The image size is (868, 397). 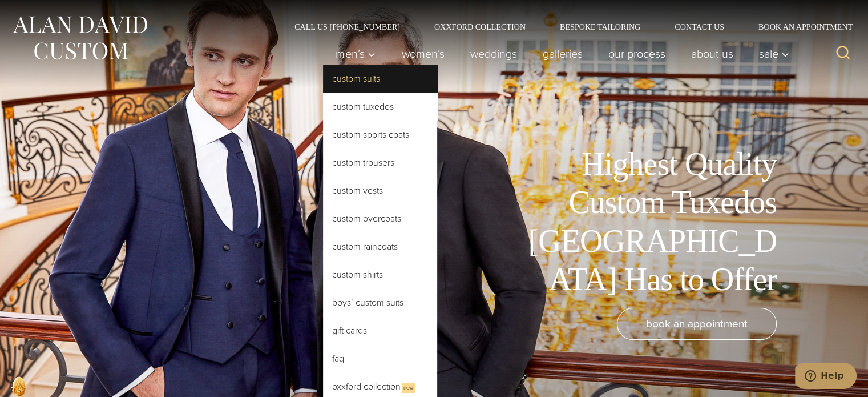 What do you see at coordinates (712, 54) in the screenshot?
I see `a: About Us` at bounding box center [712, 54].